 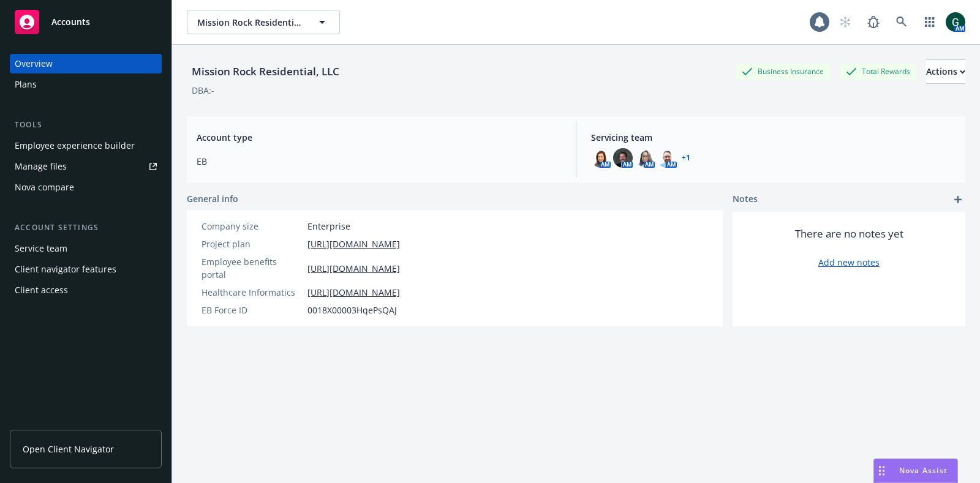 I want to click on span: Open Client Navigator, so click(x=68, y=449).